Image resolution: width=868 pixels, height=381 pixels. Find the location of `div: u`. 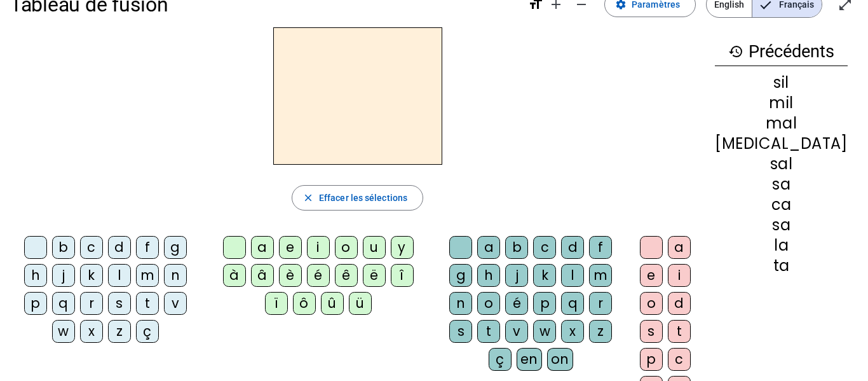

div: u is located at coordinates (375, 247).